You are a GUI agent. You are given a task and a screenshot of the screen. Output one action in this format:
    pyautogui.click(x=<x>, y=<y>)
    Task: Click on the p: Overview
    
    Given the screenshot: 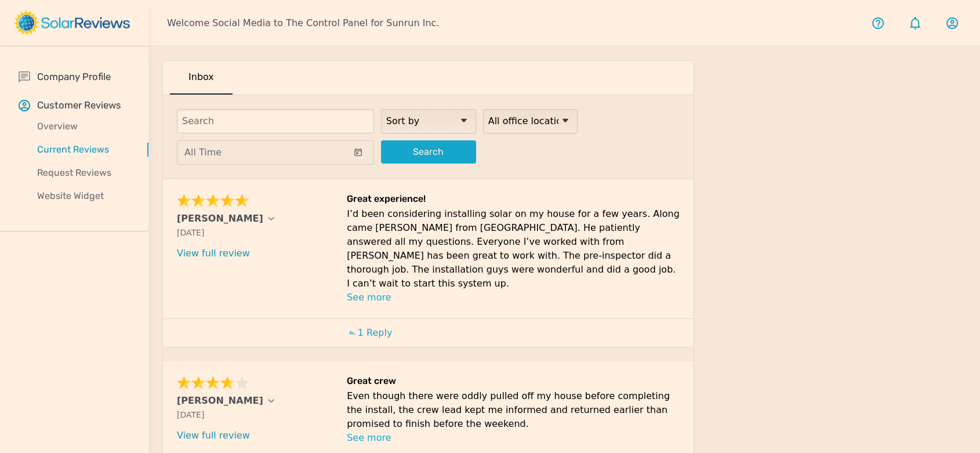 What is the action you would take?
    pyautogui.click(x=83, y=126)
    